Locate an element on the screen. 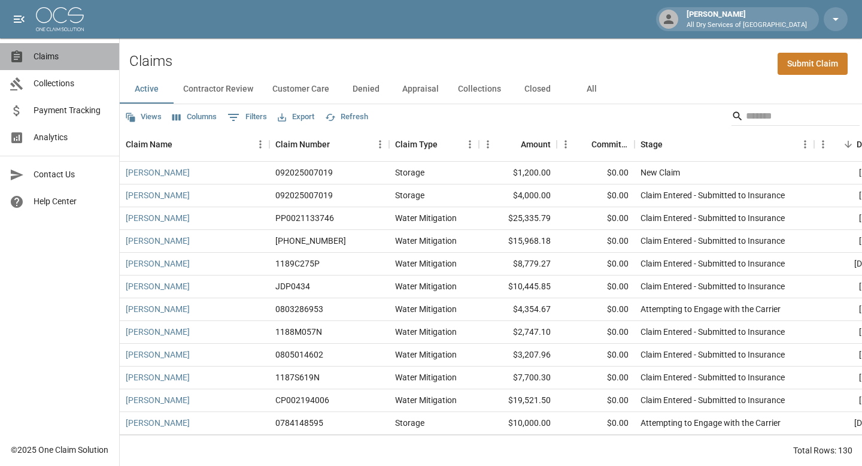 Image resolution: width=862 pixels, height=466 pixels. span: Help Center is located at coordinates (71, 201).